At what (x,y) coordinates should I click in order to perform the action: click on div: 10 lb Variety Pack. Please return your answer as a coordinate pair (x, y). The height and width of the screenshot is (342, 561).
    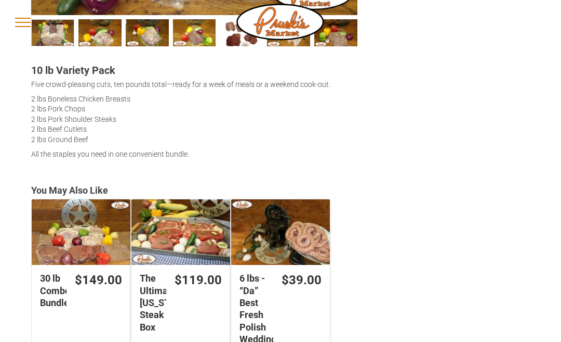
    Looking at the image, I should click on (194, 70).